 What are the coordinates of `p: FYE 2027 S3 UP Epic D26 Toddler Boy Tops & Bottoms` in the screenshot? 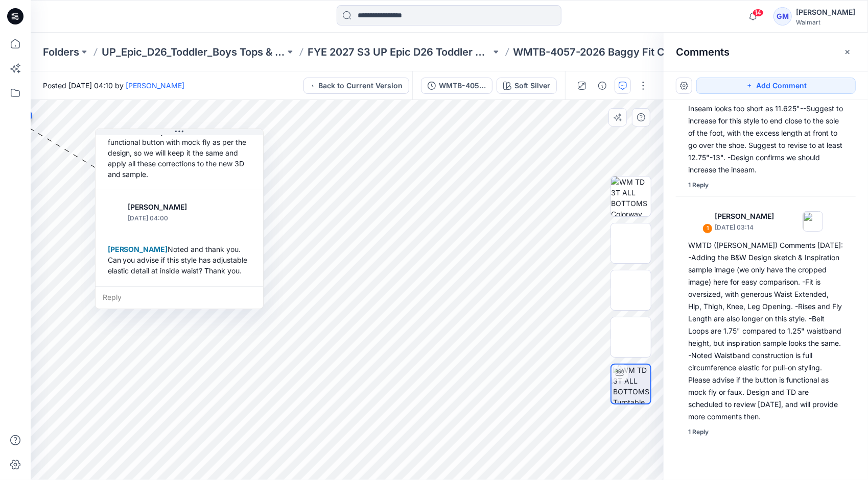 It's located at (399, 52).